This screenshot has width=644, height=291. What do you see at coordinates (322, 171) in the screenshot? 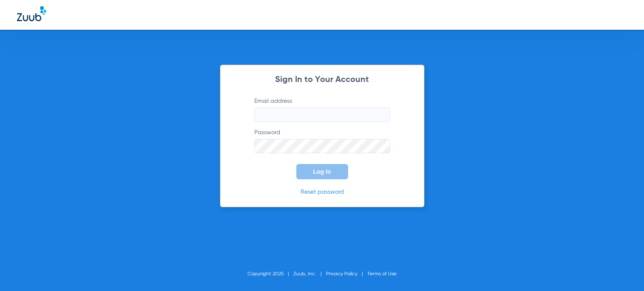
I see `button: Log In` at bounding box center [322, 171].